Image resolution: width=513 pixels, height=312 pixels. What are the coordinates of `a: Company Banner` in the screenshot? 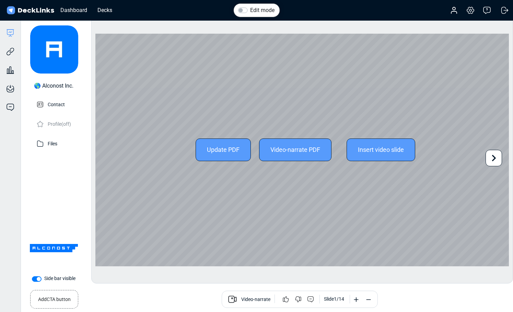 It's located at (54, 248).